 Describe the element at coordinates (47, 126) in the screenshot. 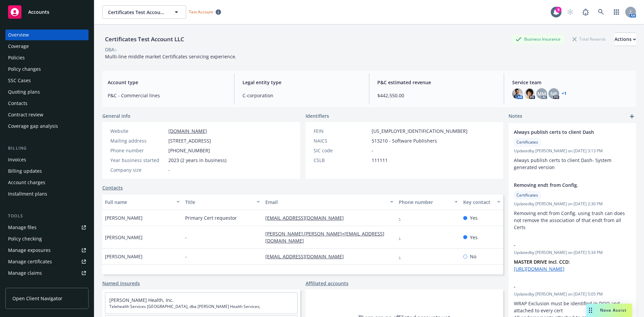

I see `a: Coverage gap analysis` at that location.